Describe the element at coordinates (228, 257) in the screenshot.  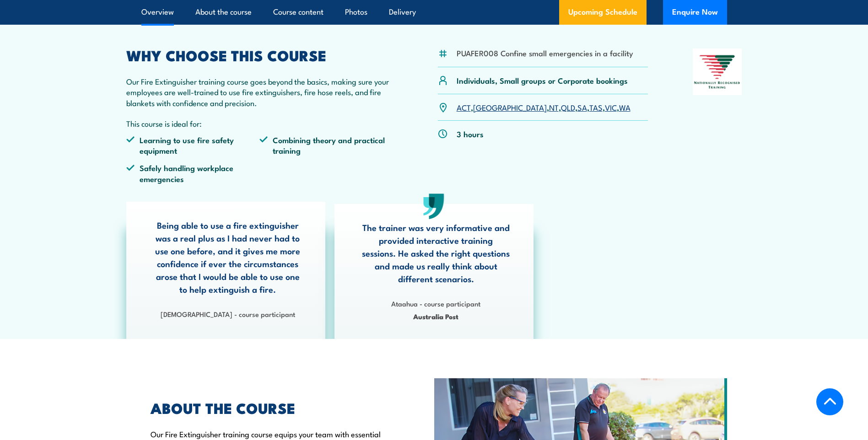
I see `p: Being able to use a fire extinguisher was a real plus as I had never had to use one before, and i...` at that location.